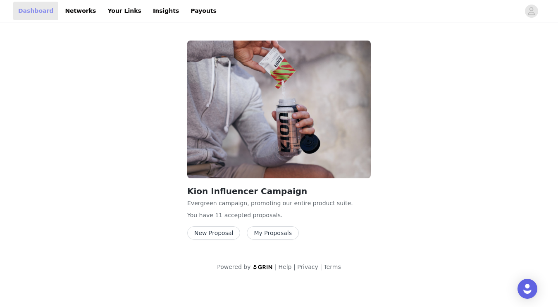 This screenshot has height=307, width=558. What do you see at coordinates (279, 109) in the screenshot?
I see `img: Kion` at bounding box center [279, 109].